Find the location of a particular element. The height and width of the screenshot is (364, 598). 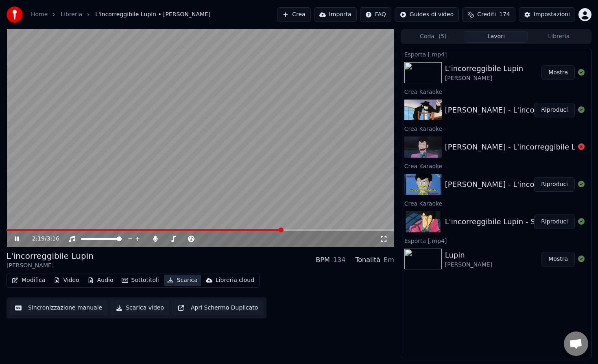

button: Importa is located at coordinates (335, 15).